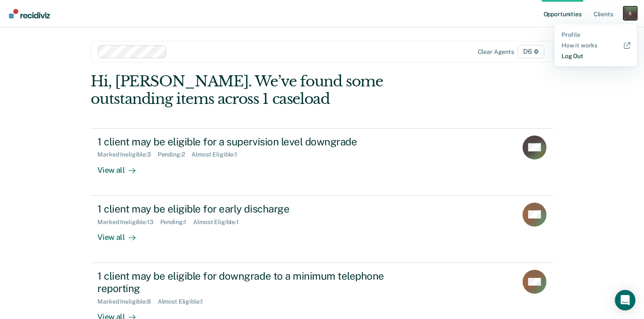 The height and width of the screenshot is (319, 644). What do you see at coordinates (596, 34) in the screenshot?
I see `a: Profile` at bounding box center [596, 34].